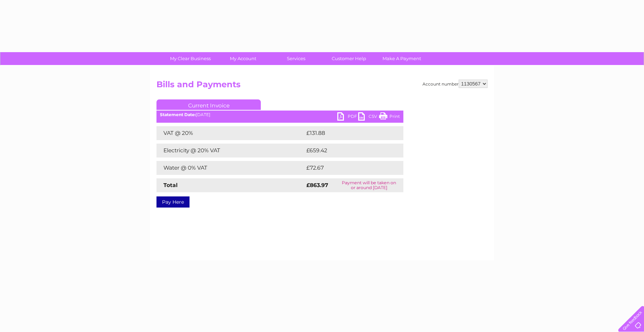 The height and width of the screenshot is (332, 644). What do you see at coordinates (322, 86) in the screenshot?
I see `h2: Bills and Payments` at bounding box center [322, 86].